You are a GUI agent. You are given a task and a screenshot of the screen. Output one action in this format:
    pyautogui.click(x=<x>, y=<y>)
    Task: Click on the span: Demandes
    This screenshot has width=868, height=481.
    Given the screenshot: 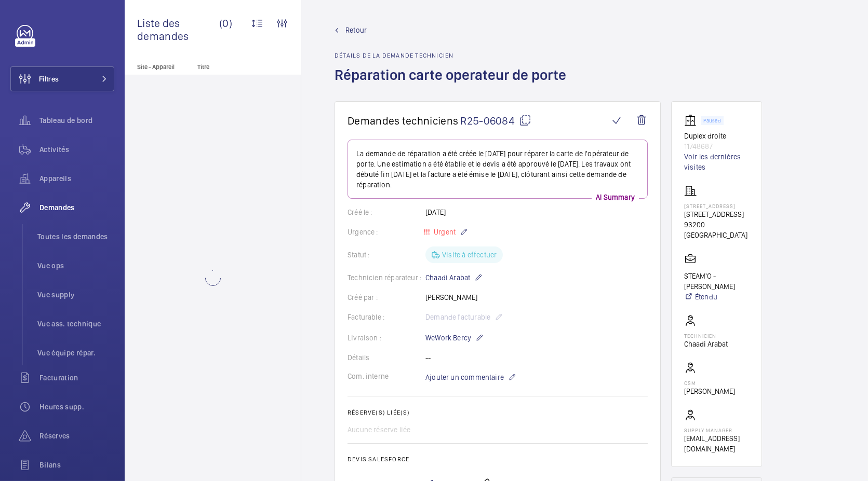 What is the action you would take?
    pyautogui.click(x=77, y=208)
    